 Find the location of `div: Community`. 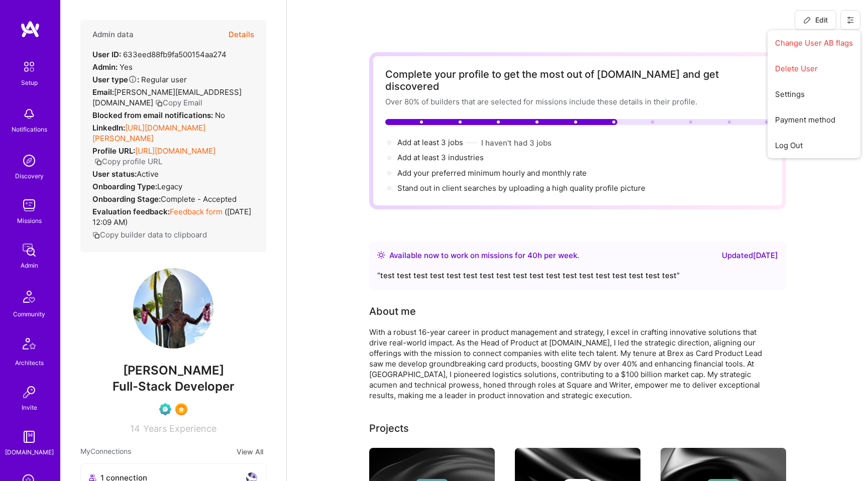

div: Community is located at coordinates (29, 314).